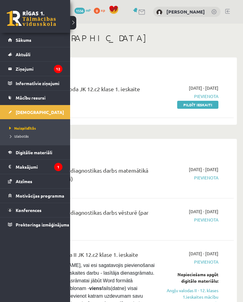 Image resolution: width=243 pixels, height=302 pixels. I want to click on span: 0, so click(97, 11).